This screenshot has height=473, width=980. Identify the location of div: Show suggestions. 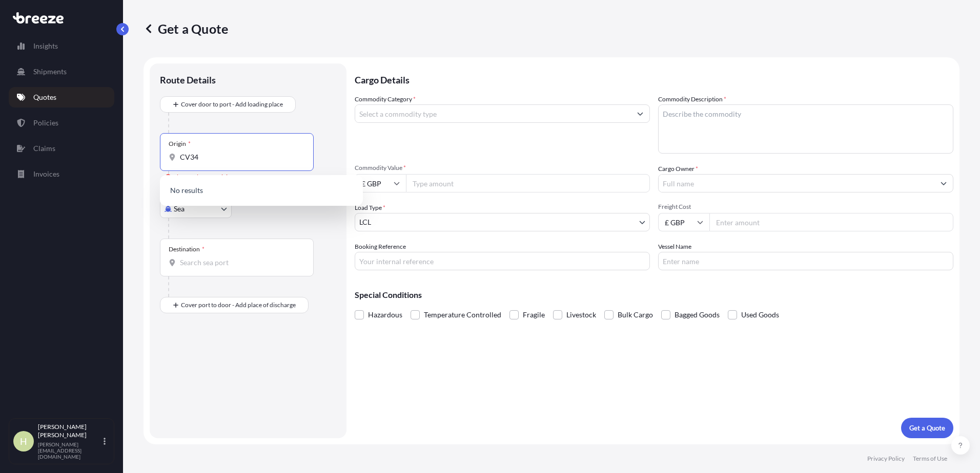
(261, 190).